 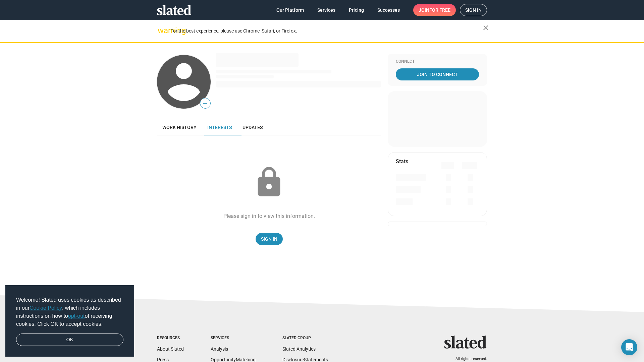 I want to click on a: Services, so click(x=326, y=10).